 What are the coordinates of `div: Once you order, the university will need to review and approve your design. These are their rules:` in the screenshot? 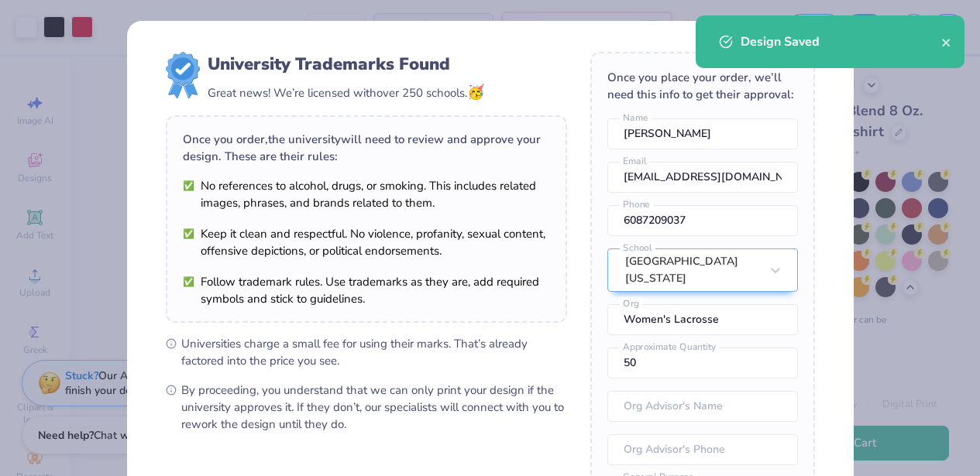 It's located at (367, 148).